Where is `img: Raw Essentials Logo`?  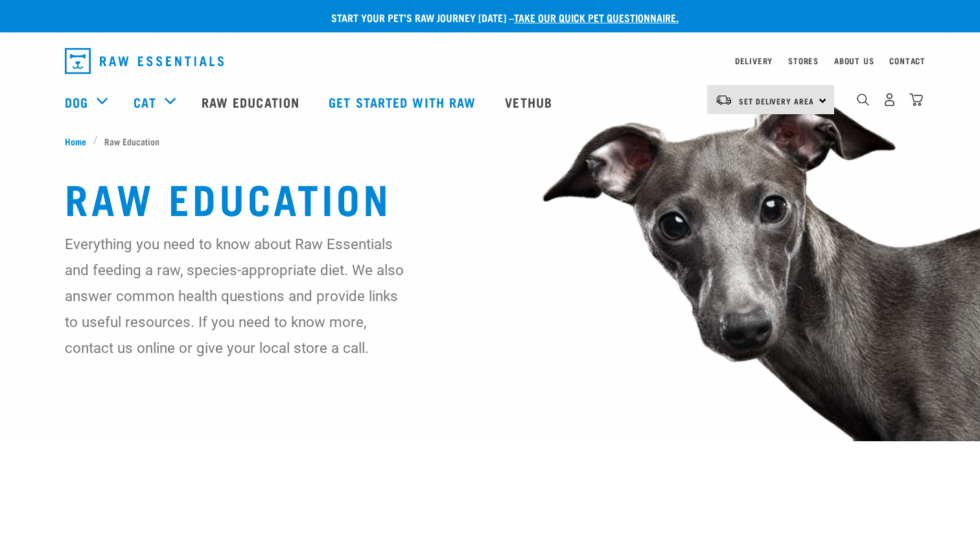
img: Raw Essentials Logo is located at coordinates (144, 61).